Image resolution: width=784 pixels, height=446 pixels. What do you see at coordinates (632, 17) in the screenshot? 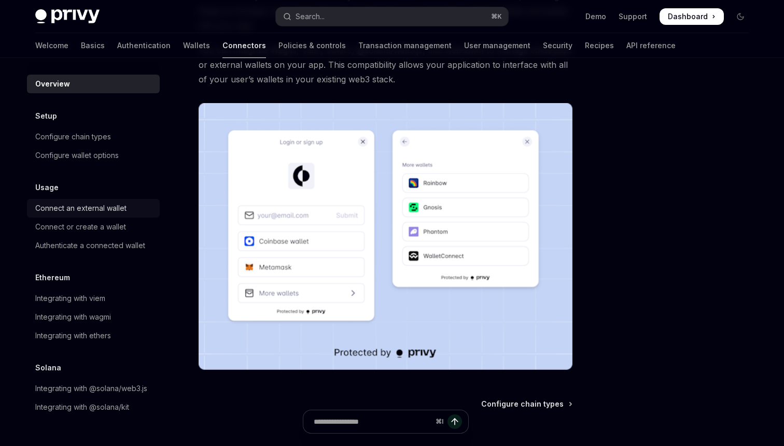
I see `a: Support` at bounding box center [632, 17].